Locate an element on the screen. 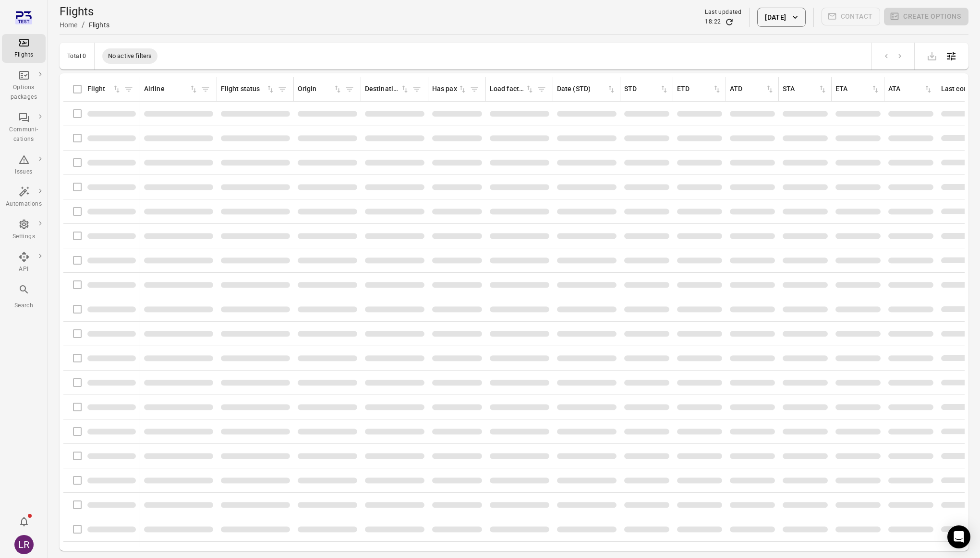  div: Settings is located at coordinates (23, 237).